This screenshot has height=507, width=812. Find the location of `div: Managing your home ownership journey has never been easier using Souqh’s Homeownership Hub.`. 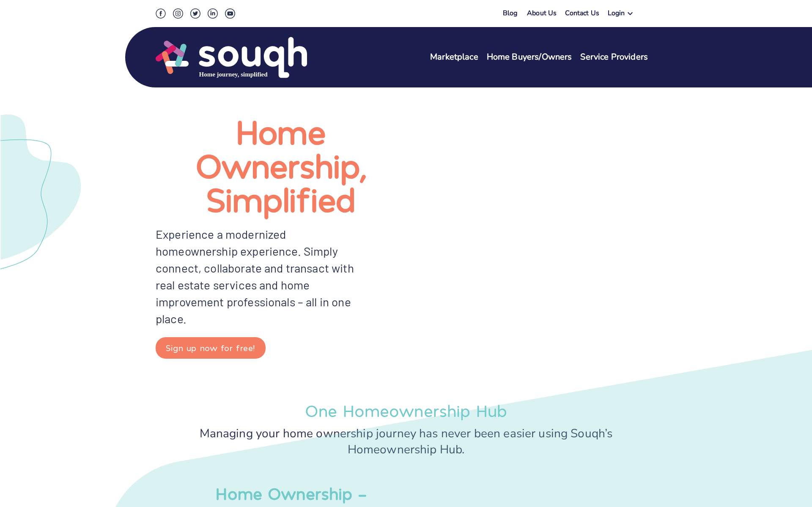

div: Managing your home ownership journey has never been easier using Souqh’s Homeownership Hub. is located at coordinates (406, 442).